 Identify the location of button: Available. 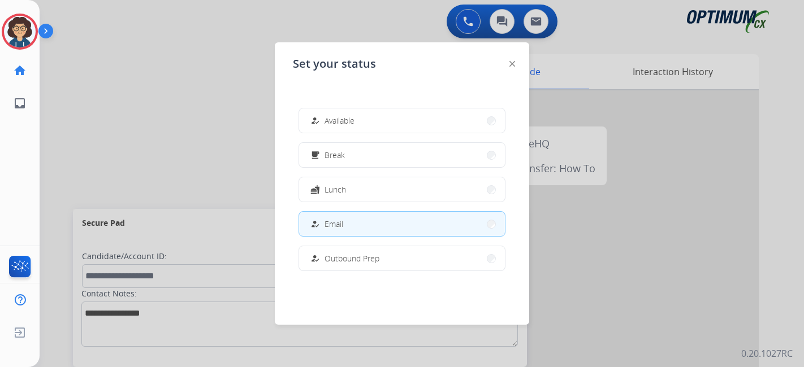
(402, 120).